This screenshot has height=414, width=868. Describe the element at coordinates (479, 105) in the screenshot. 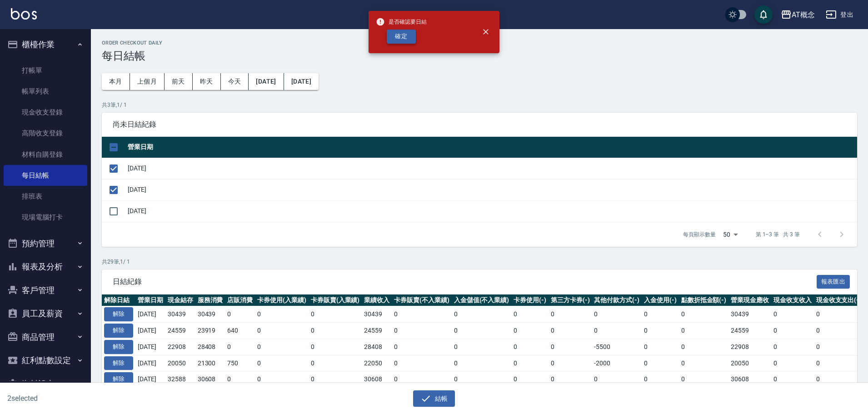

I see `p: 共 3 筆, 1 / 1` at that location.